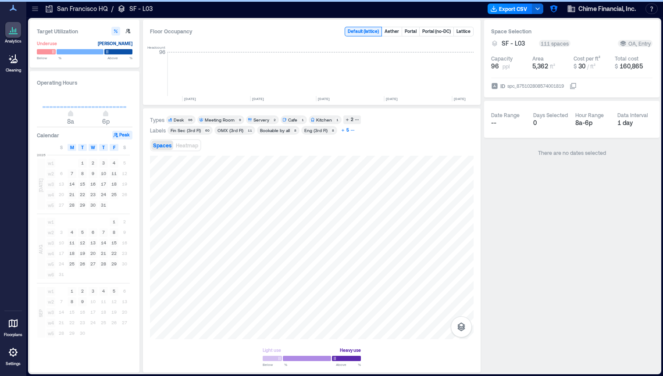 The height and width of the screenshot is (376, 663). I want to click on span: F, so click(114, 147).